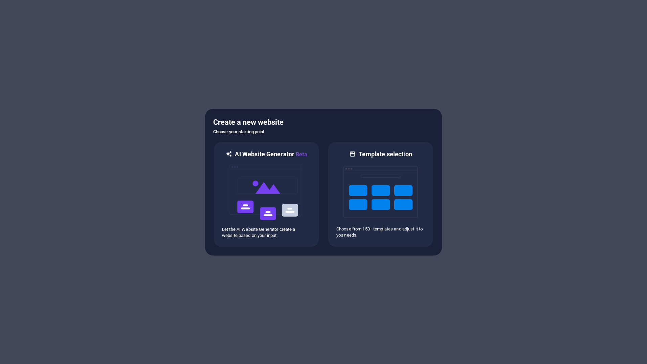 Image resolution: width=647 pixels, height=364 pixels. I want to click on h6: Choose your starting point, so click(324, 132).